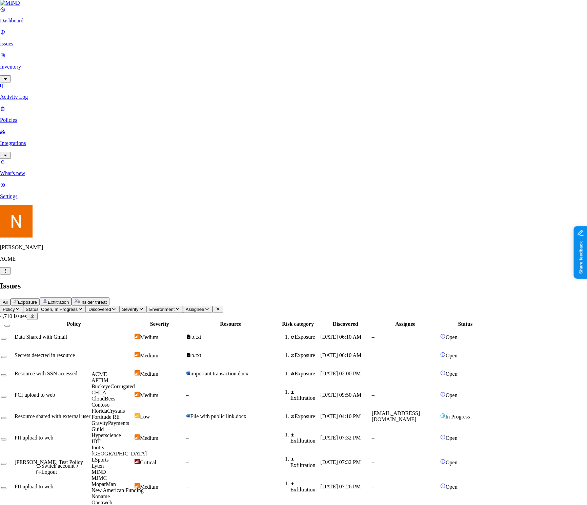 This screenshot has width=587, height=505. Describe the element at coordinates (104, 484) in the screenshot. I see `span: MoparMan` at that location.